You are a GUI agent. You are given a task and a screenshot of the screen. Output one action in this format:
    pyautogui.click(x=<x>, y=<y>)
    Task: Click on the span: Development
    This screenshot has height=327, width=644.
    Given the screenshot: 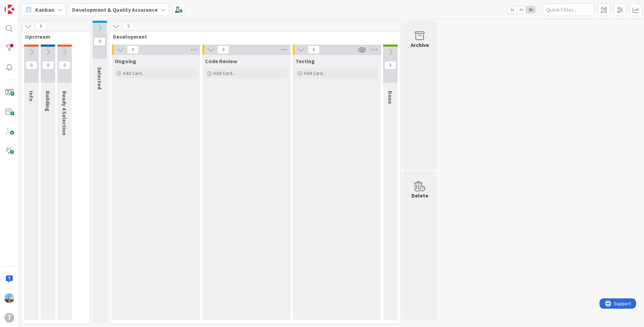 What is the action you would take?
    pyautogui.click(x=252, y=37)
    